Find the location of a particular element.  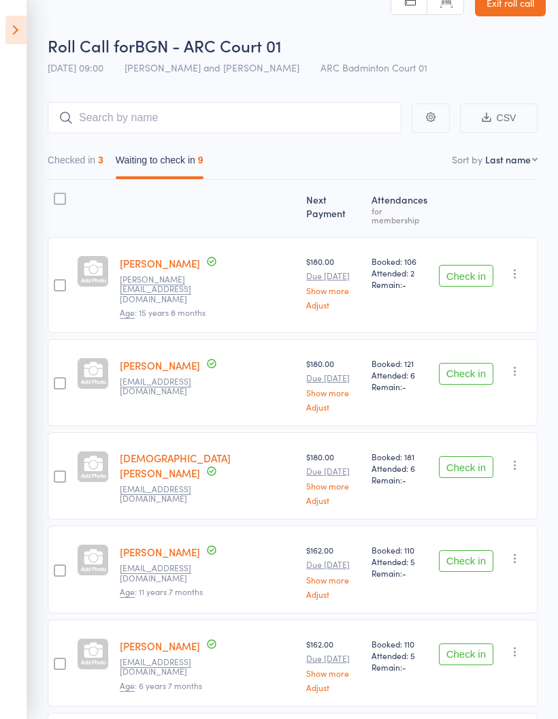

span: : 11 years 7 months is located at coordinates (161, 592).